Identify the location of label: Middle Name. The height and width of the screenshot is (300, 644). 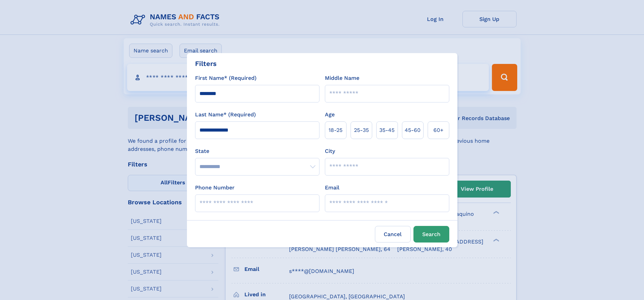
(342, 78).